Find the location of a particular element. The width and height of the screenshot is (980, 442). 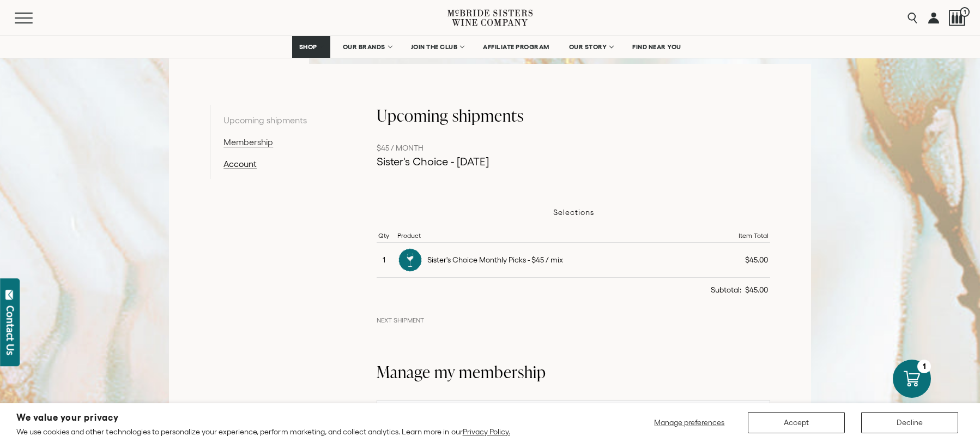

button: Manage preferences is located at coordinates (689, 422).